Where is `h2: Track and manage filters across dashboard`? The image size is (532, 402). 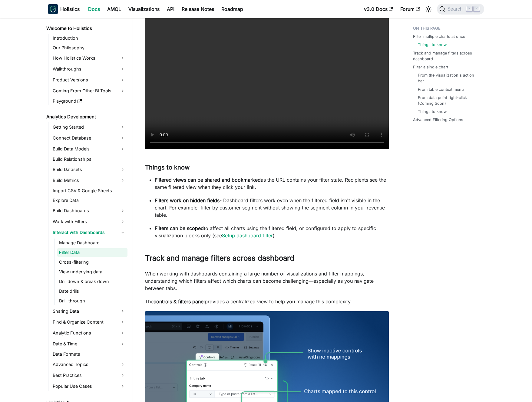
h2: Track and manage filters across dashboard is located at coordinates (267, 259).